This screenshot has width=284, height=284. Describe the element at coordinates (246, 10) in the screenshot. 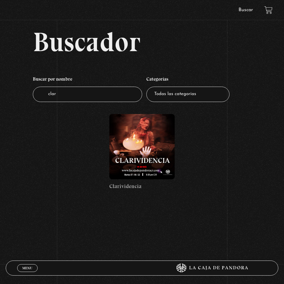

I see `a: Buscar` at that location.